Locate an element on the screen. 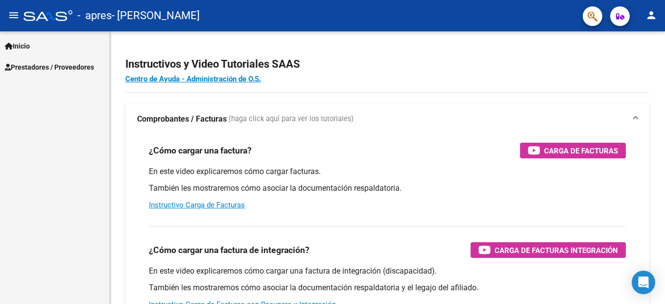  p: En este video explicaremos cómo cargar facturas. is located at coordinates (387, 171).